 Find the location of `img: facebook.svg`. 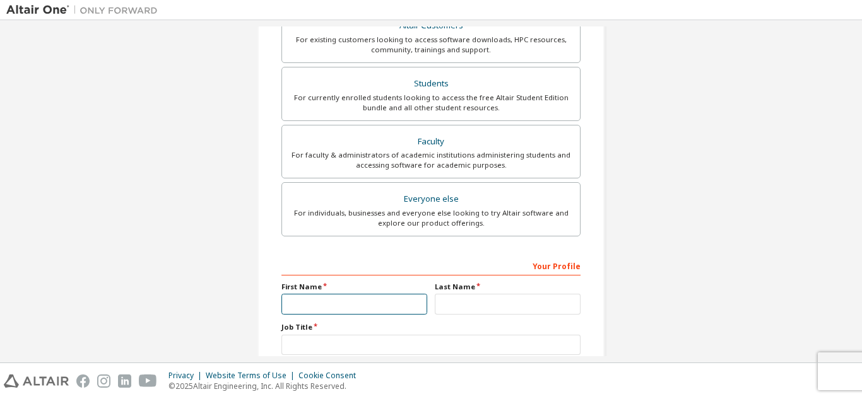

img: facebook.svg is located at coordinates (83, 381).